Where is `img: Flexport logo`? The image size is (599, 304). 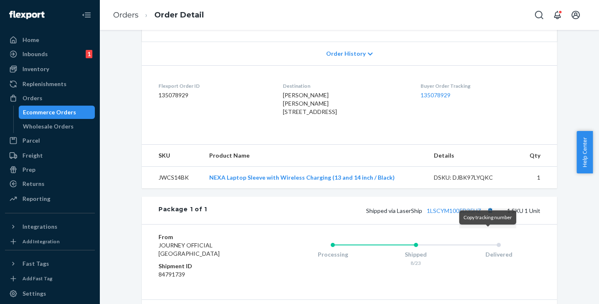 img: Flexport logo is located at coordinates (27, 15).